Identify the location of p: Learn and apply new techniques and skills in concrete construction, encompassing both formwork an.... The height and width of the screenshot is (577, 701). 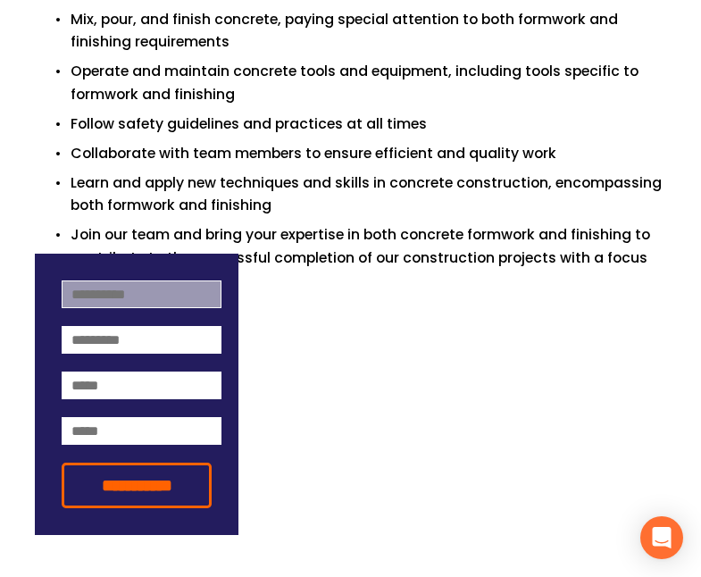
(368, 194).